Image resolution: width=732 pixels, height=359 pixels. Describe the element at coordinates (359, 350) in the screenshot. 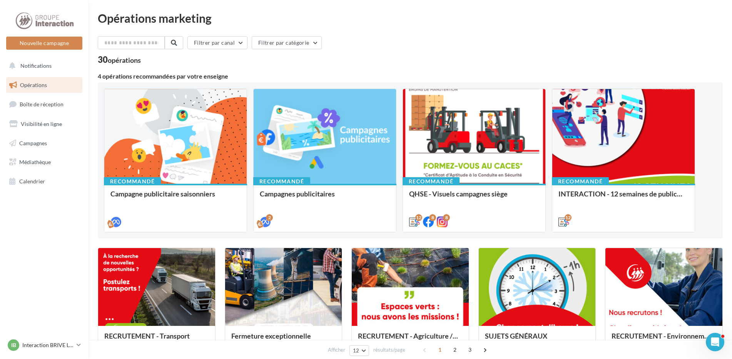

I see `button: 12` at that location.